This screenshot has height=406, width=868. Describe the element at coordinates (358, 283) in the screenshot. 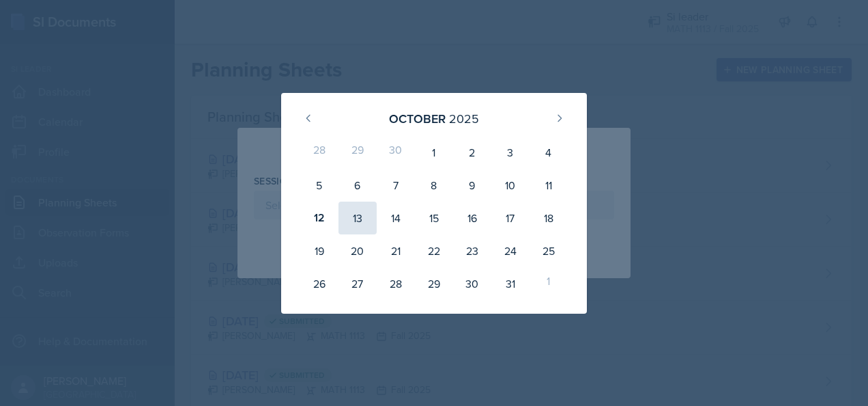

I see `div: 27` at that location.